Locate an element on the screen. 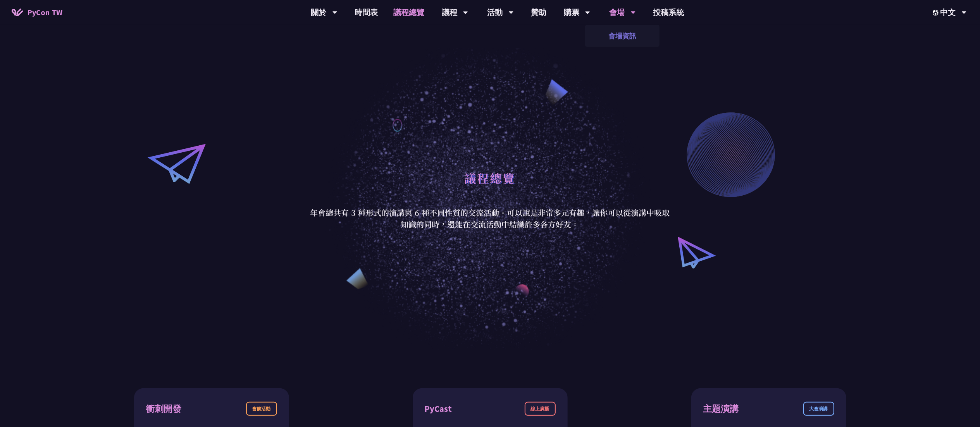 The height and width of the screenshot is (427, 980). div: 主題演講 is located at coordinates (721, 409).